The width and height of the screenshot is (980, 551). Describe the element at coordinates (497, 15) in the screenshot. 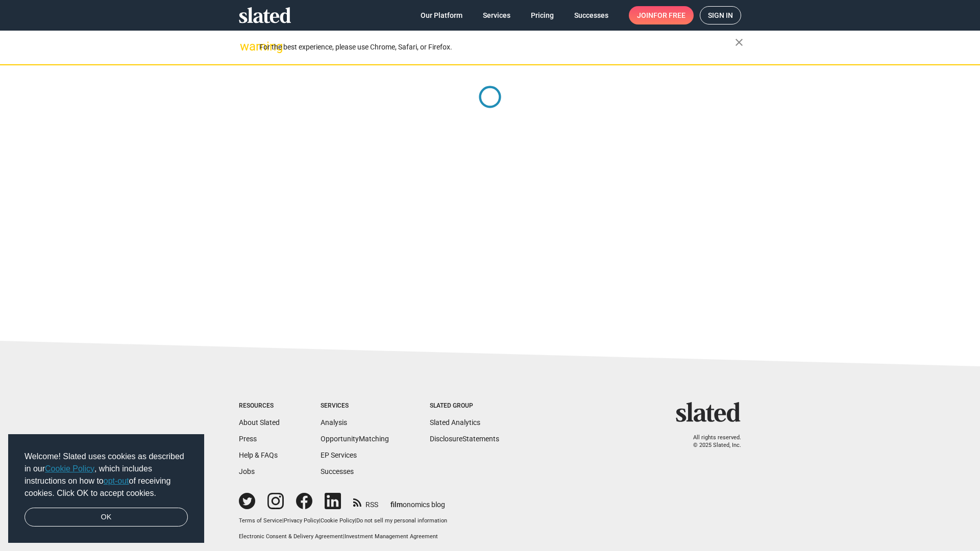

I see `a: Services` at that location.